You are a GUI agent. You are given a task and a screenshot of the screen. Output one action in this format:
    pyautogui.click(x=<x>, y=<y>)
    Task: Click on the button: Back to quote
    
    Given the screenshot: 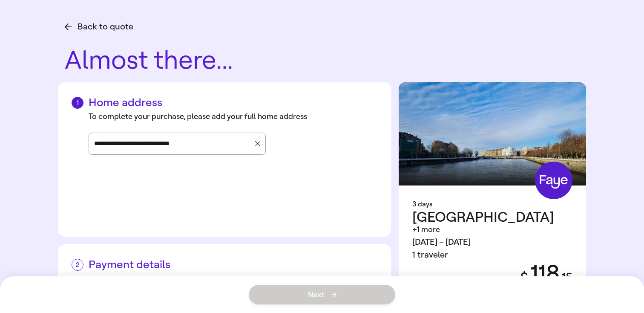 What is the action you would take?
    pyautogui.click(x=99, y=27)
    